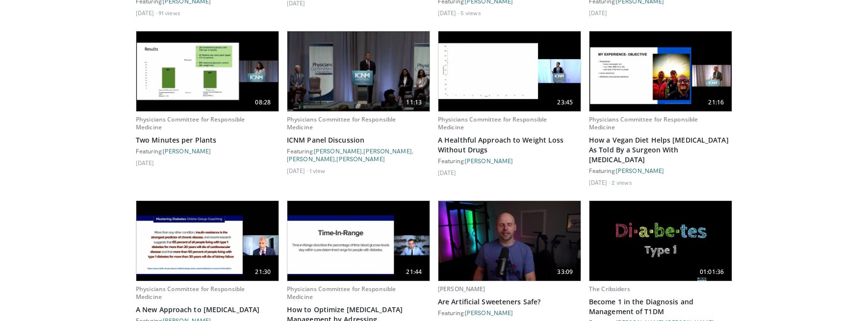 This screenshot has height=321, width=868. Describe the element at coordinates (509, 145) in the screenshot. I see `a: A Healthful Approach to Weight Loss Without Drugs` at that location.